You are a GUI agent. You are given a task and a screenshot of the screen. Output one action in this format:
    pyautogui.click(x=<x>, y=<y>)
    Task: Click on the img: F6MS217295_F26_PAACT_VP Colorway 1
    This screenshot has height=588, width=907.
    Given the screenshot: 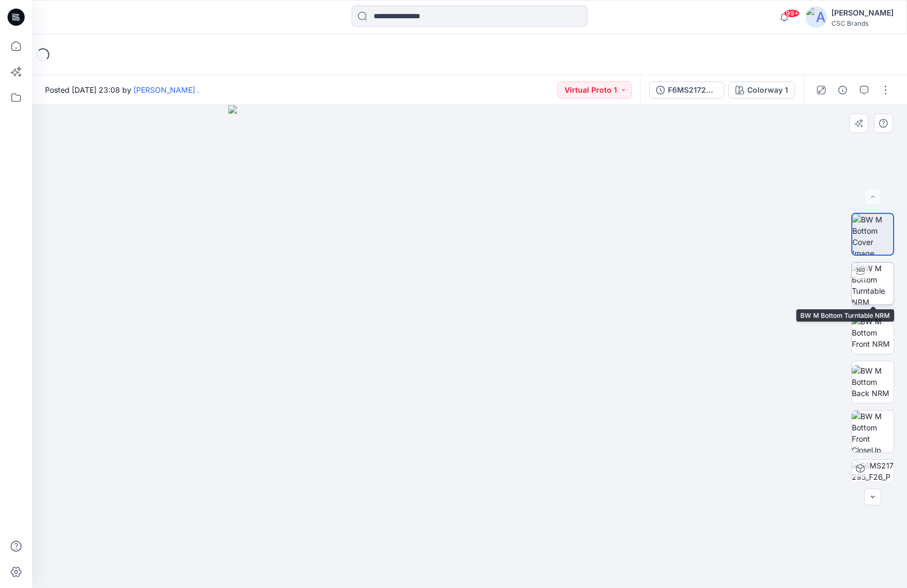 What is the action you would take?
    pyautogui.click(x=872, y=481)
    